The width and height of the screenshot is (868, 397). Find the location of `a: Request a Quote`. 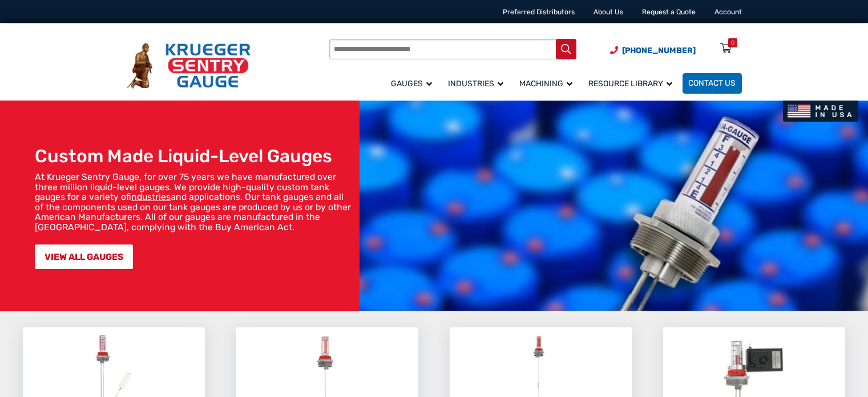

a: Request a Quote is located at coordinates (669, 12).